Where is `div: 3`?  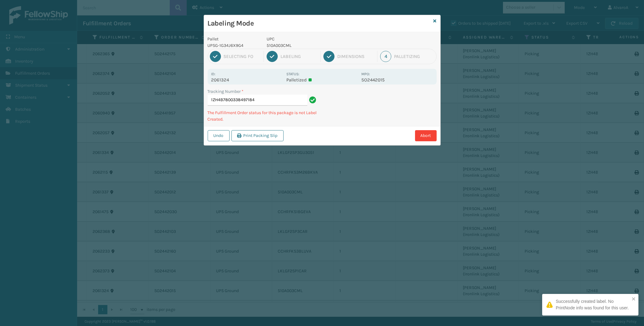 div: 3 is located at coordinates (329, 57).